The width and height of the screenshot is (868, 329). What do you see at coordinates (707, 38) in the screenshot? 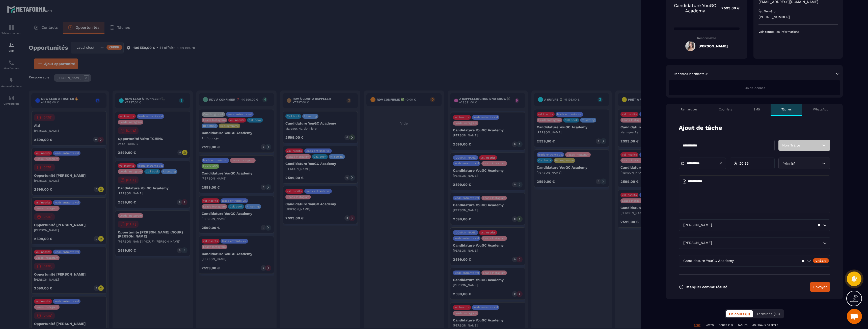
I see `p: Responsable` at bounding box center [707, 38].